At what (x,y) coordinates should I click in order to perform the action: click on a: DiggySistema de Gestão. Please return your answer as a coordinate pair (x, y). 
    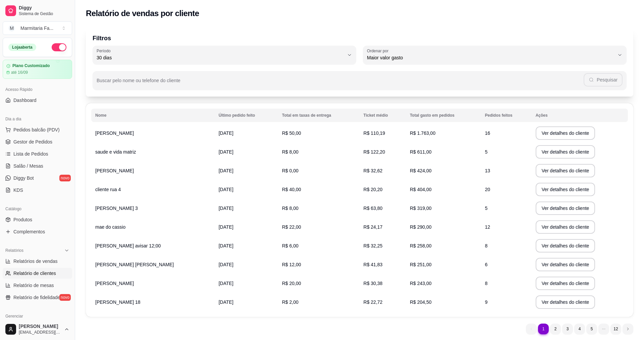
    Looking at the image, I should click on (37, 11).